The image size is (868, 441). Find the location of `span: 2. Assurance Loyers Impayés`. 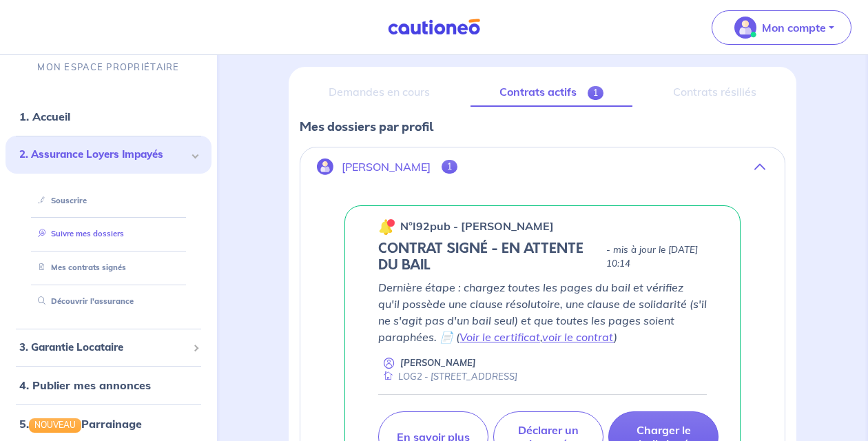

span: 2. Assurance Loyers Impayés is located at coordinates (103, 155).